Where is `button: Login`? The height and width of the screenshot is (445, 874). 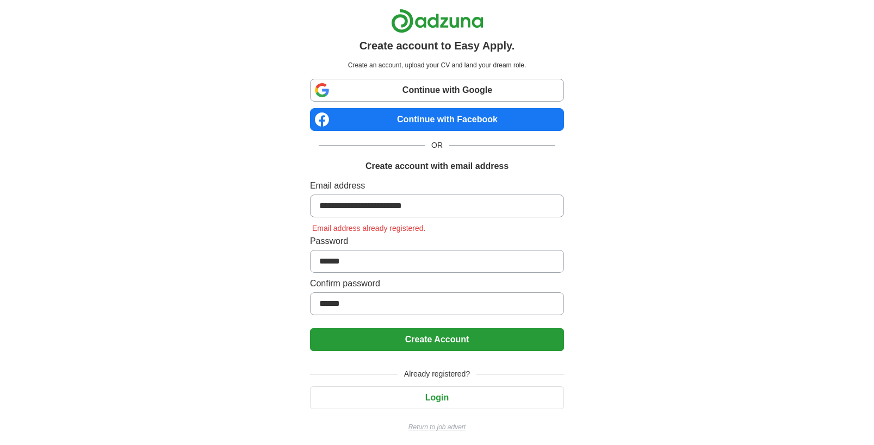
button: Login is located at coordinates (436, 398).